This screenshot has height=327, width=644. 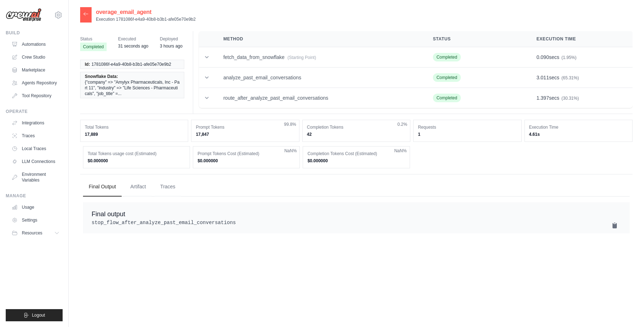 What do you see at coordinates (36, 233) in the screenshot?
I see `button: Resources` at bounding box center [36, 233].